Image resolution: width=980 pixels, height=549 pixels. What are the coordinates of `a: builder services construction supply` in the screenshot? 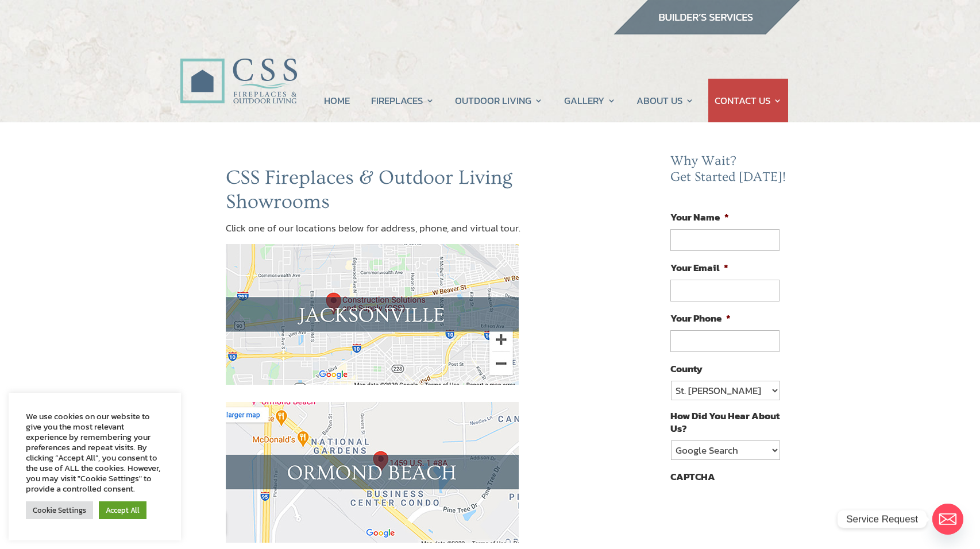 It's located at (707, 31).